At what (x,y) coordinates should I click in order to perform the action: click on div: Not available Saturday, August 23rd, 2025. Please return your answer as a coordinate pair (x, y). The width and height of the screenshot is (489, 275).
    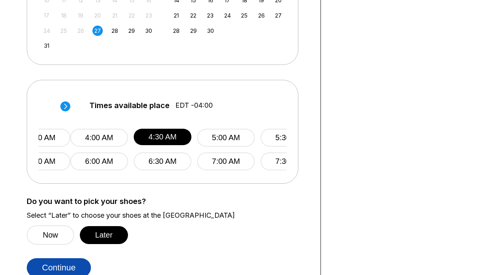
    Looking at the image, I should click on (149, 15).